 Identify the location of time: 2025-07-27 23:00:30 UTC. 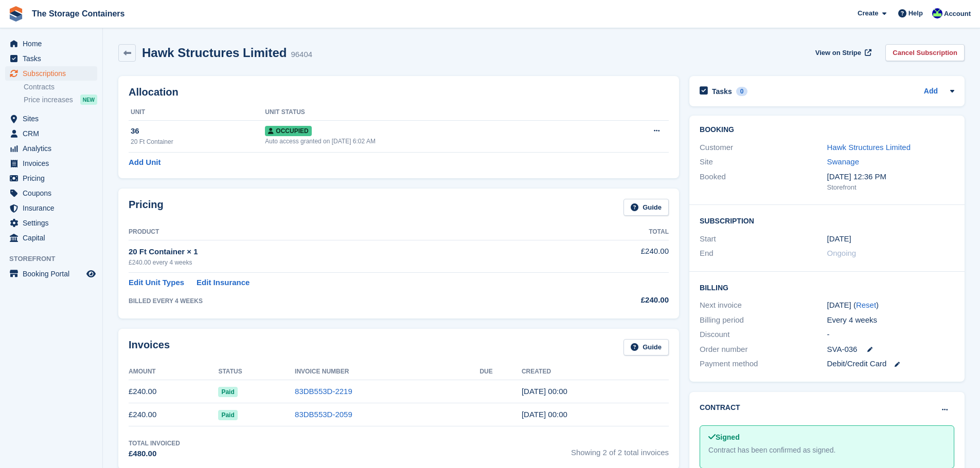
(544, 414).